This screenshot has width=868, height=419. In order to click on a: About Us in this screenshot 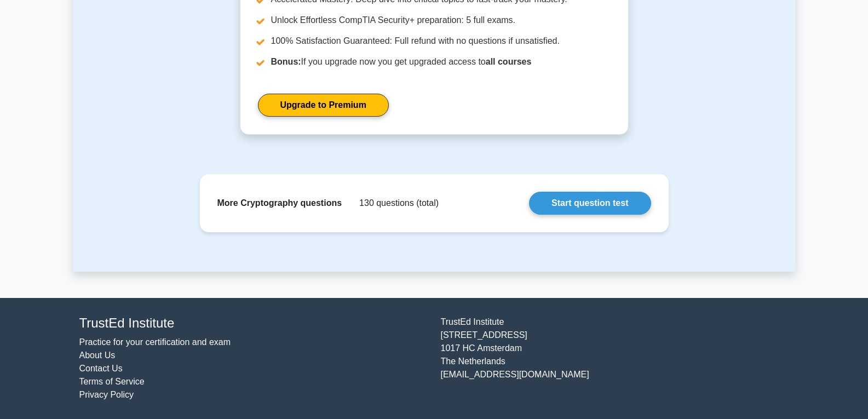, I will do `click(97, 355)`.